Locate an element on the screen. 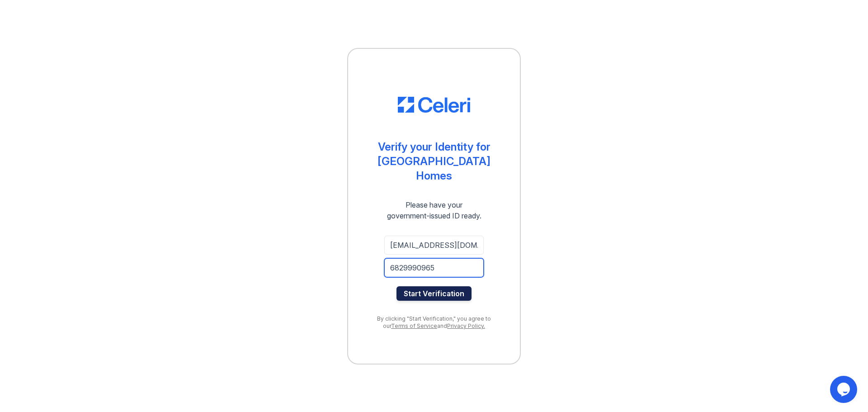 This screenshot has width=868, height=412. a: Privacy Policy. is located at coordinates (466, 325).